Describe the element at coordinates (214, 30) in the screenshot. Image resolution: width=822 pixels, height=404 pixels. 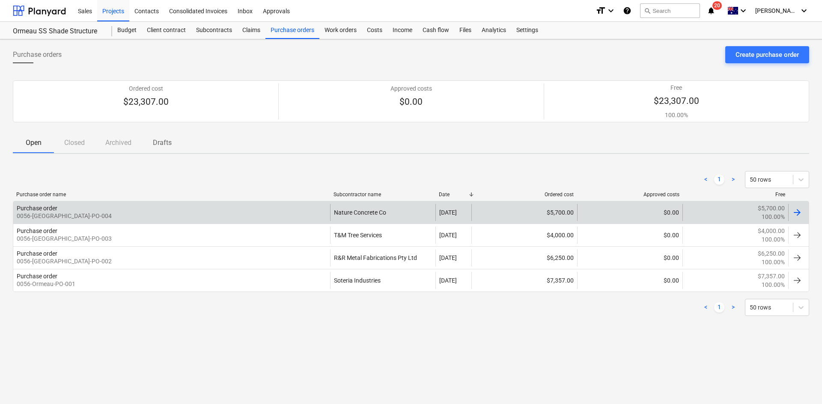
I see `a: Subcontracts` at that location.